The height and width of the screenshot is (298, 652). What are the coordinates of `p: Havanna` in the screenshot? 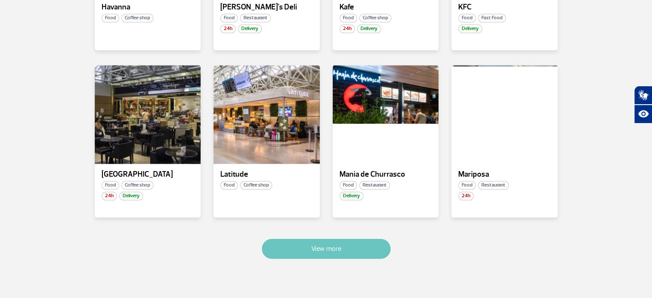 It's located at (148, 7).